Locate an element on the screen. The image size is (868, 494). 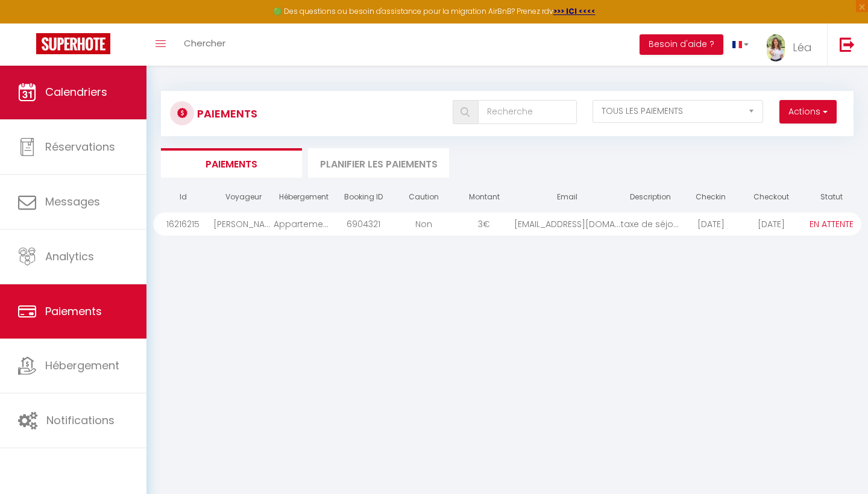
div: 16216215 is located at coordinates (183, 224).